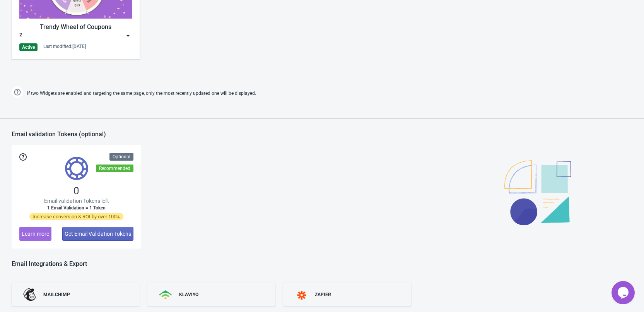  Describe the element at coordinates (189, 295) in the screenshot. I see `div: KLAVIYO` at that location.